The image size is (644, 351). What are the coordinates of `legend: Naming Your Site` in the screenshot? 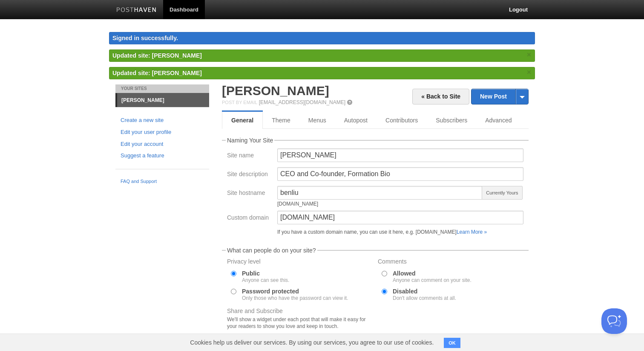 It's located at (250, 140).